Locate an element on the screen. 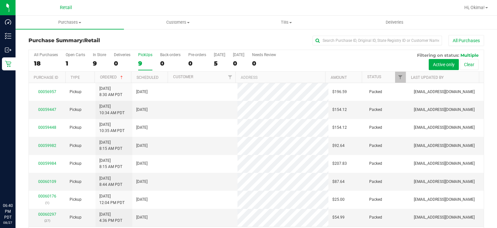 The width and height of the screenshot is (497, 228). a: Ordered is located at coordinates (112, 77).